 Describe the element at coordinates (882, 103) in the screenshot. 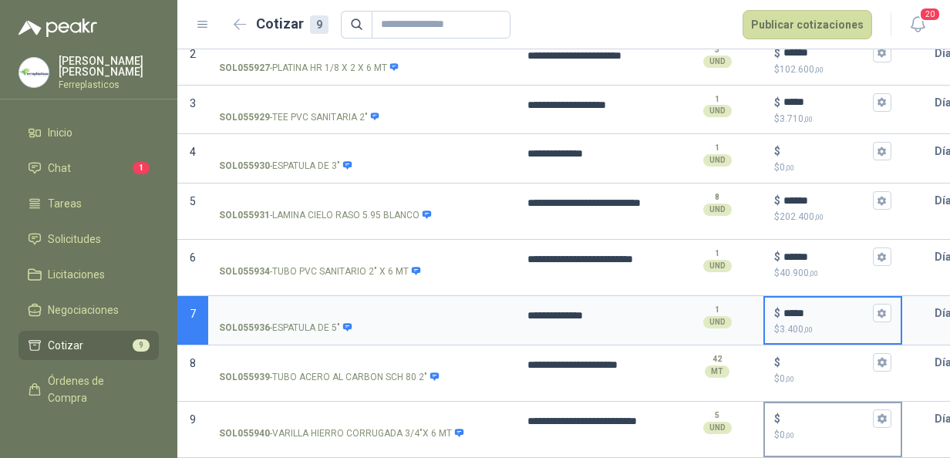

I see `button: $$3.710,00` at that location.